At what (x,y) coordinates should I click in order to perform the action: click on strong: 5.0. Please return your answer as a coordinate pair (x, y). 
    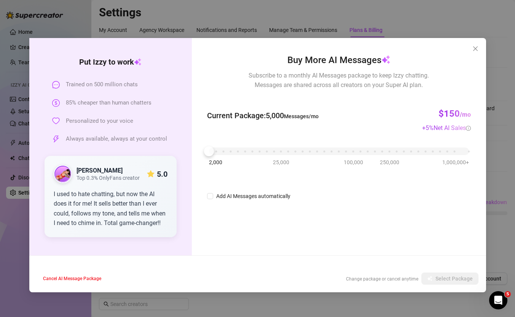
    Looking at the image, I should click on (162, 174).